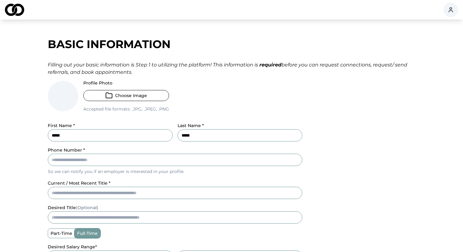 This screenshot has width=463, height=252. I want to click on img: logo, so click(14, 10).